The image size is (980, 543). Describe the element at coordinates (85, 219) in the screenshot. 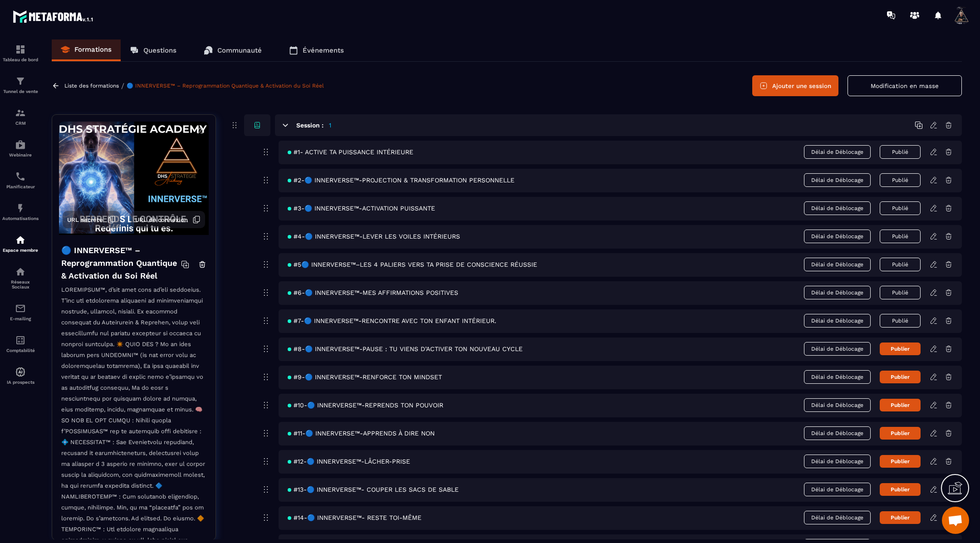

I see `span: URL secrète` at that location.